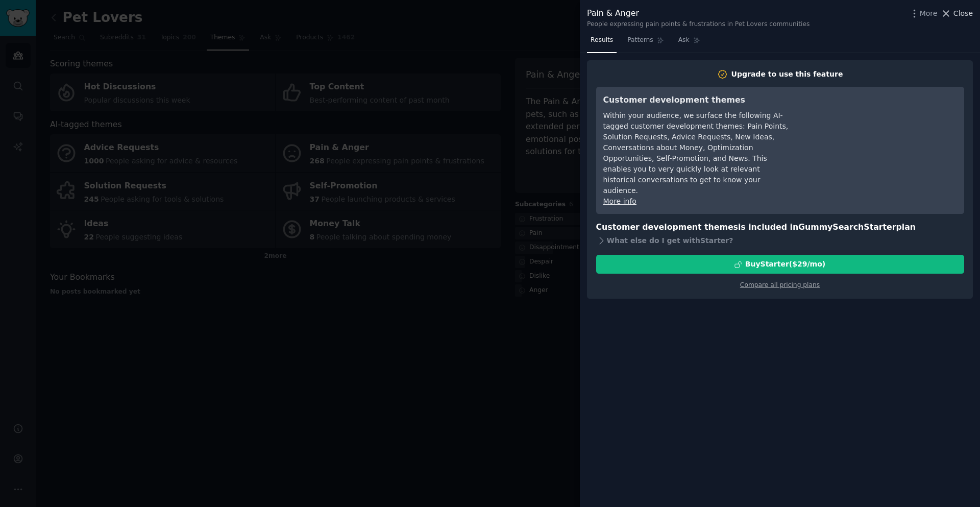 The height and width of the screenshot is (507, 980). I want to click on div: Within your audience, we surface the following AI-tagged customer development themes: Pain Points..., so click(696, 154).